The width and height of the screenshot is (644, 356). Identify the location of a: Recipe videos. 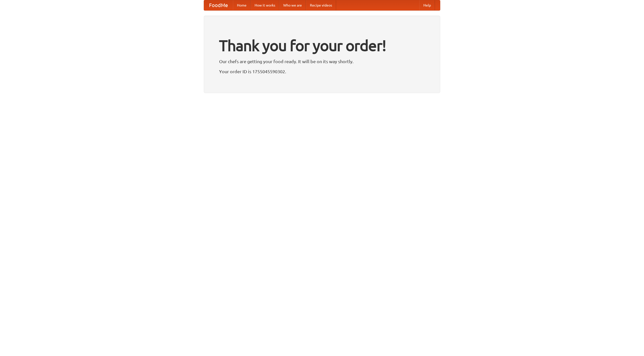
(321, 5).